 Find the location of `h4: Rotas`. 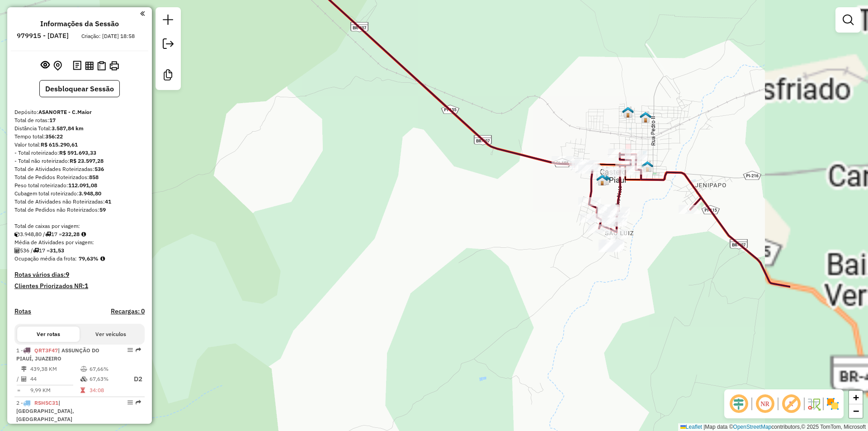

h4: Rotas is located at coordinates (22, 311).